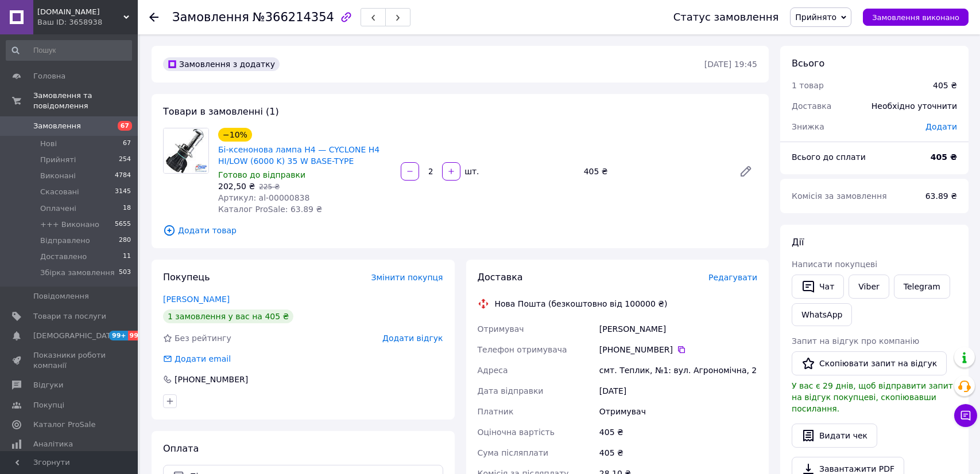 The height and width of the screenshot is (474, 980). What do you see at coordinates (492, 371) in the screenshot?
I see `span: Адреса` at bounding box center [492, 371].